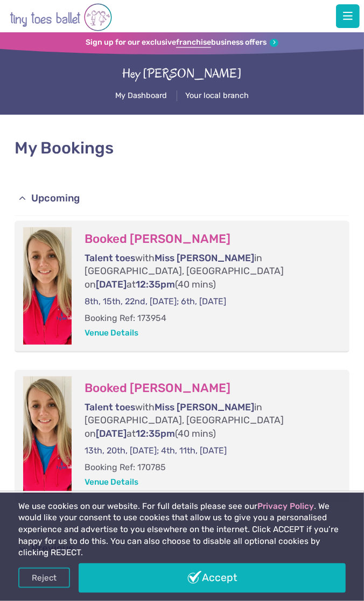 The height and width of the screenshot is (601, 364). What do you see at coordinates (182, 199) in the screenshot?
I see `a: Upcoming` at bounding box center [182, 199].